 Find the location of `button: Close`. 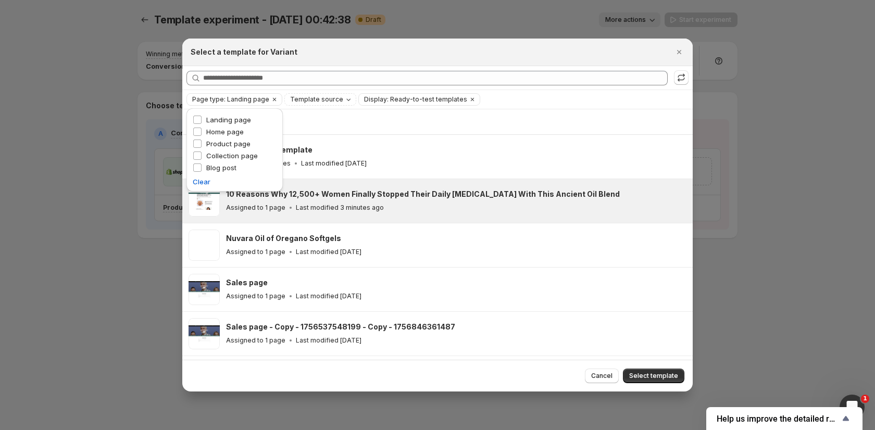

button: Close is located at coordinates (679, 52).